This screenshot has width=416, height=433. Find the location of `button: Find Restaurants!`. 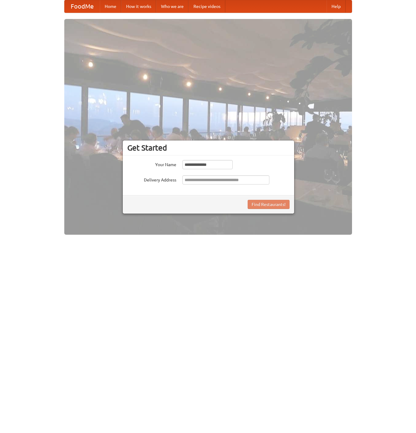

button: Find Restaurants! is located at coordinates (268, 204).